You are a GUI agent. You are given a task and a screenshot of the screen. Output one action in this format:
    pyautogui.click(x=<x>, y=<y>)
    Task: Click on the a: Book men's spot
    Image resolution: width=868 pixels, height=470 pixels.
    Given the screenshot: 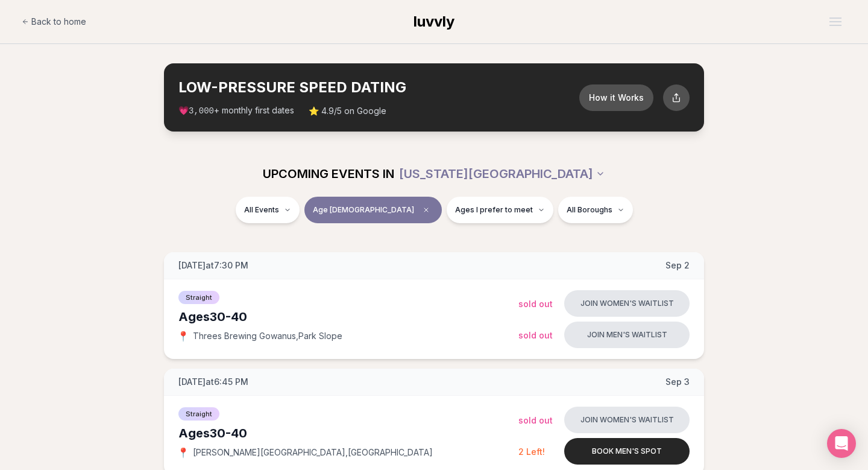 What is the action you would take?
    pyautogui.click(x=627, y=451)
    